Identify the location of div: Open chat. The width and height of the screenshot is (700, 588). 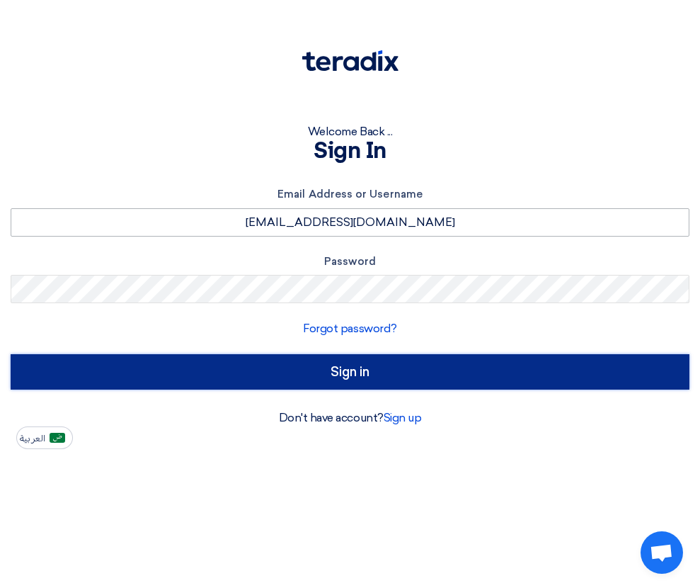
(662, 553).